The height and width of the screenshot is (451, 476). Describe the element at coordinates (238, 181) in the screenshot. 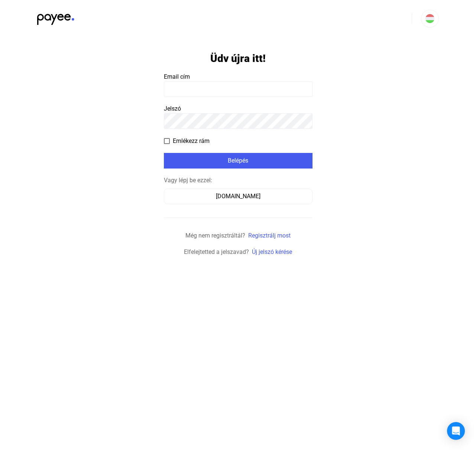

I see `div: Vagy lépj be ezzel:` at that location.